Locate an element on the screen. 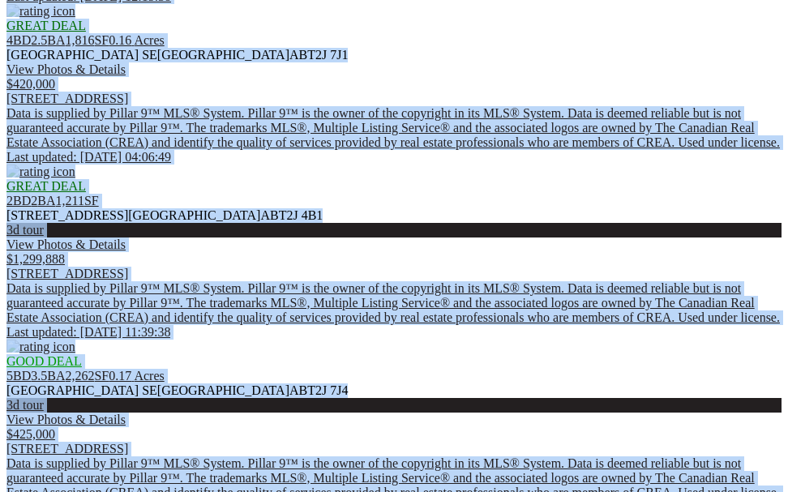 This screenshot has height=492, width=788. div: $420,000 is located at coordinates (394, 84).